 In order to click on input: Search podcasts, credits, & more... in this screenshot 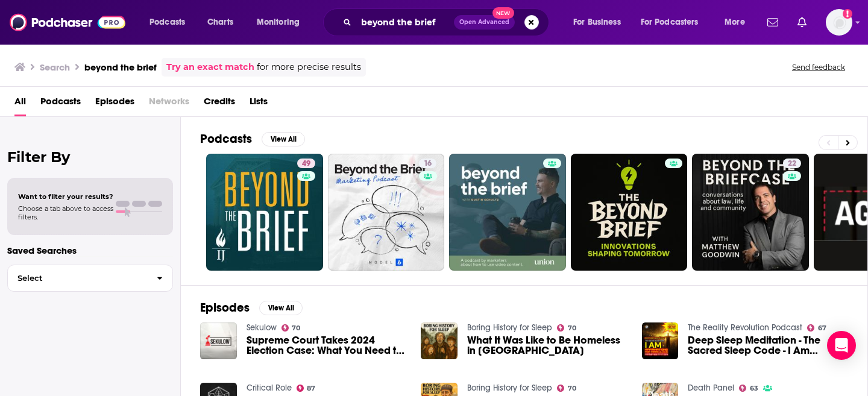, I will do `click(405, 22)`.